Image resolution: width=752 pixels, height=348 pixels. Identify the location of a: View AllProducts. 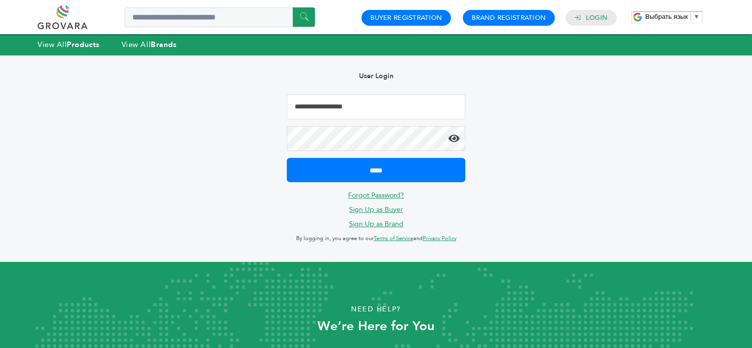
(69, 45).